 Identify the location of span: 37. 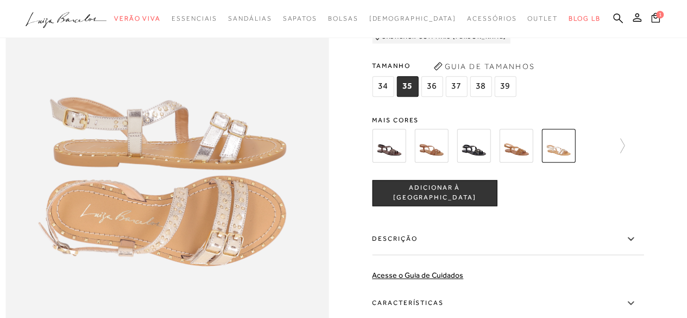
(456, 86).